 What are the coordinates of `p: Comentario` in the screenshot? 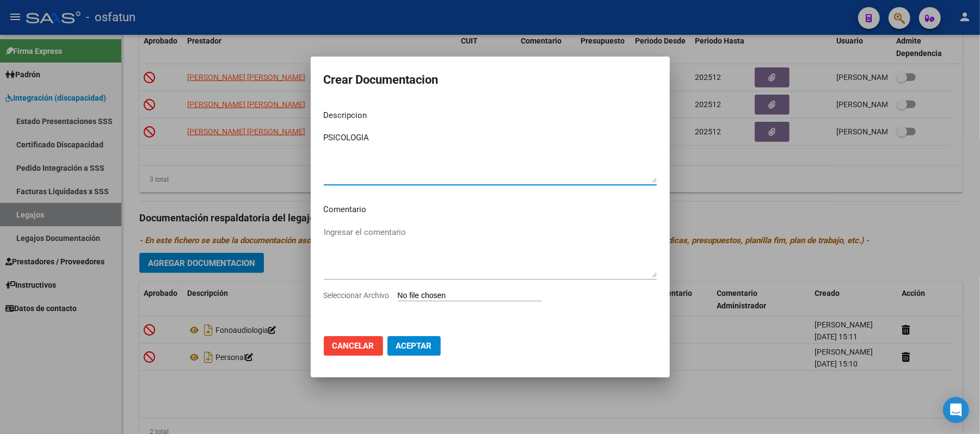 It's located at (490, 209).